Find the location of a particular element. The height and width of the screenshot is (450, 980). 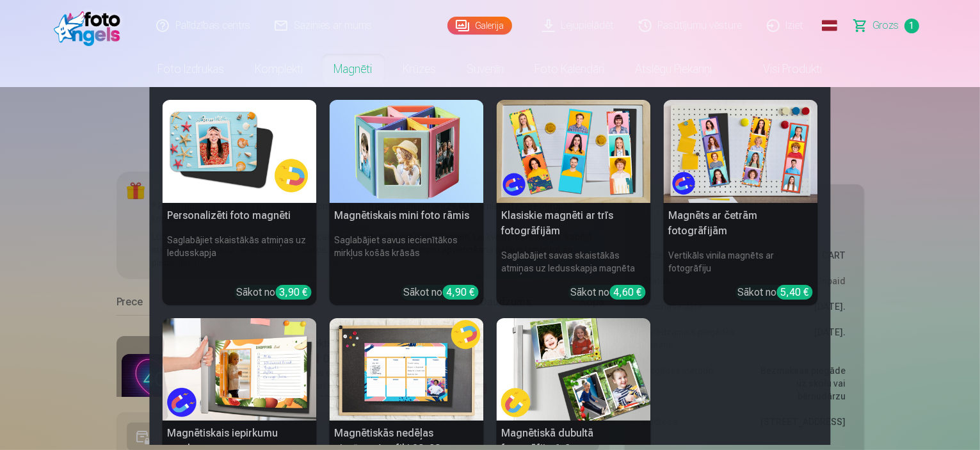

div: 5,40 € is located at coordinates (795, 292).